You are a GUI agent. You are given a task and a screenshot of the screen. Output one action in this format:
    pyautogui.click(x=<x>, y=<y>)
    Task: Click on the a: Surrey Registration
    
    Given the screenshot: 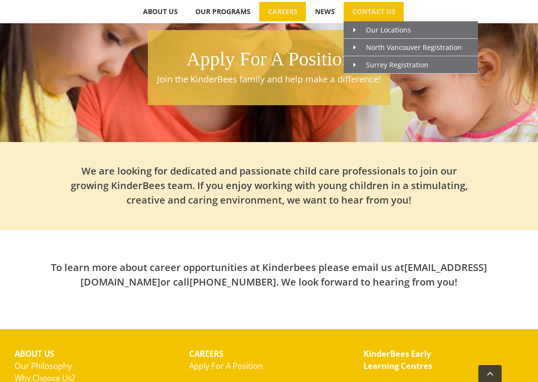 What is the action you would take?
    pyautogui.click(x=411, y=65)
    